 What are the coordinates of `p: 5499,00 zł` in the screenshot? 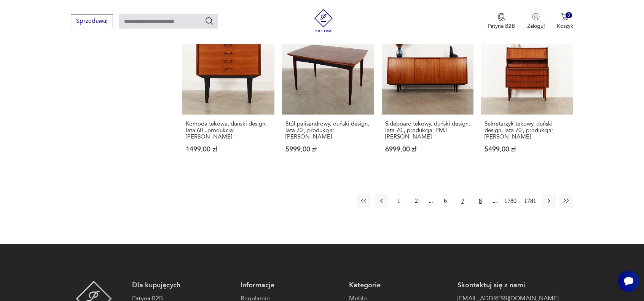 It's located at (527, 149).